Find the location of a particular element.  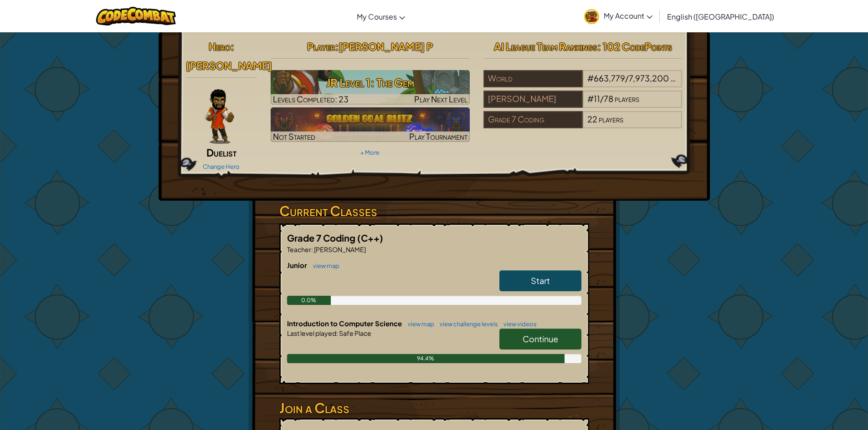

a: My Courses is located at coordinates (381, 16).